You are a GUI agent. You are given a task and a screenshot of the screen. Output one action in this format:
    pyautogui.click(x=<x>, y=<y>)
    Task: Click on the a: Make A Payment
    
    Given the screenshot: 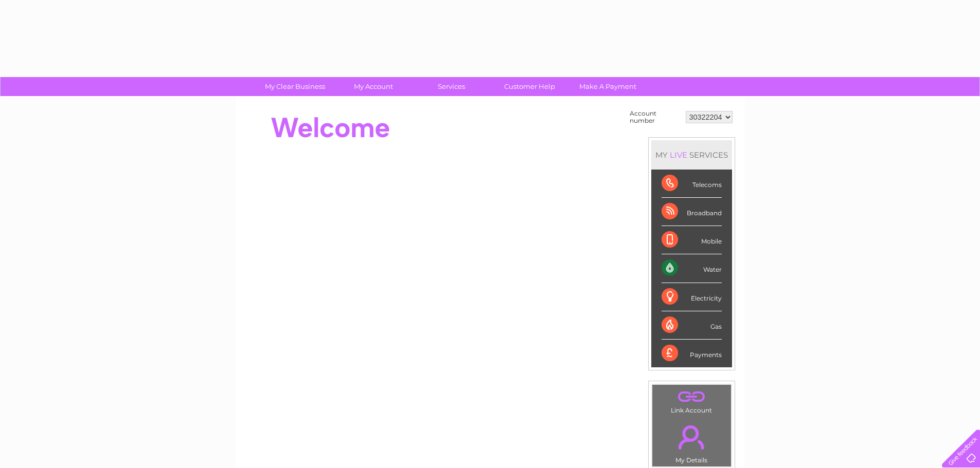 What is the action you would take?
    pyautogui.click(x=608, y=87)
    